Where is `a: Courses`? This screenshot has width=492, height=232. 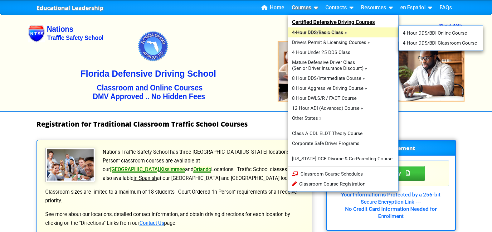
a: Courses is located at coordinates (305, 8).